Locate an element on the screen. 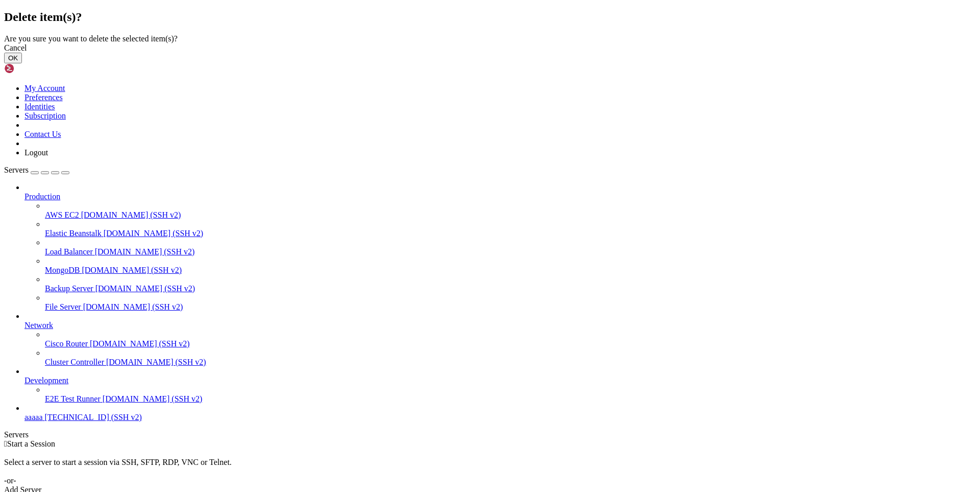  a: Production is located at coordinates (500, 197).